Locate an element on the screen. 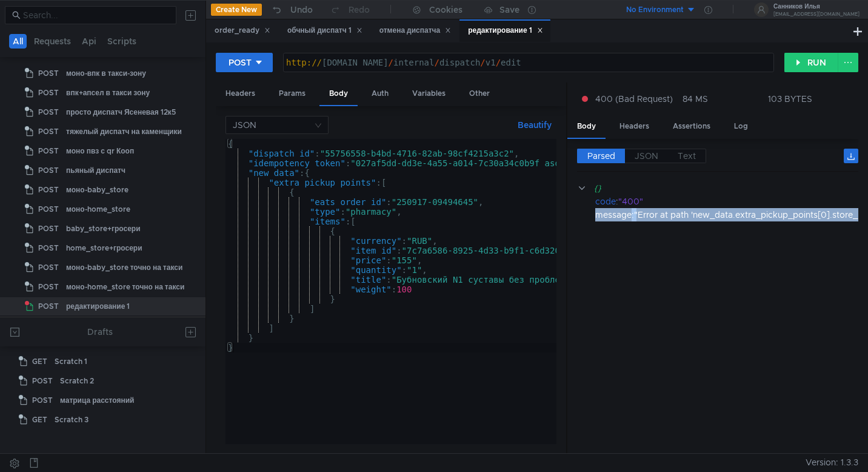 Image resolution: width=868 pixels, height=472 pixels. div: No Environment is located at coordinates (655, 9).